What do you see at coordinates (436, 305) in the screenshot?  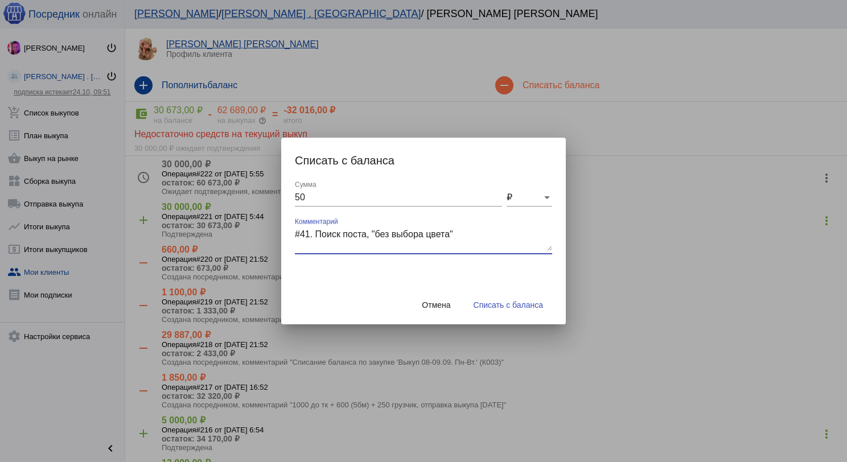 I see `button: Отмена` at bounding box center [436, 305].